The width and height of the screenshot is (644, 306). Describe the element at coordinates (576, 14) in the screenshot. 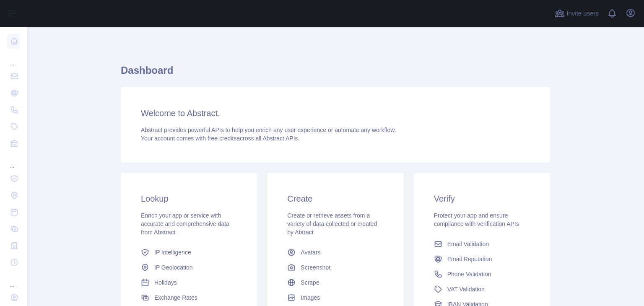

I see `button: Invite users` at that location.